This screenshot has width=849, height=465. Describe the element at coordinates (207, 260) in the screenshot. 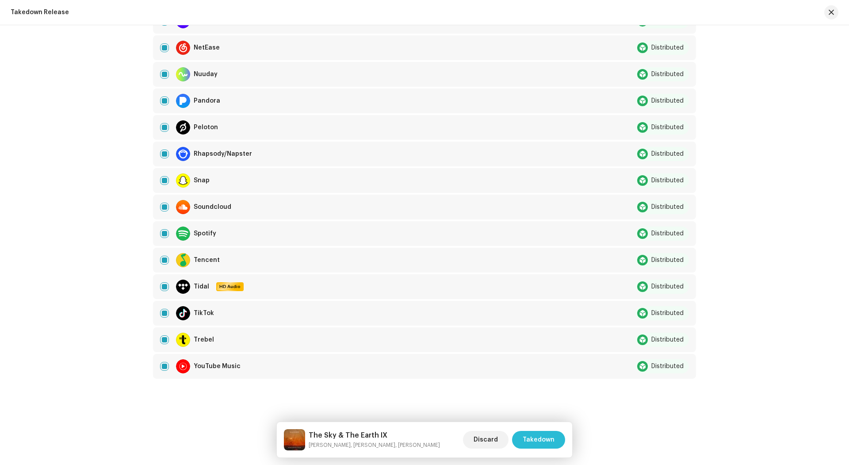

I see `div: Tencent` at that location.